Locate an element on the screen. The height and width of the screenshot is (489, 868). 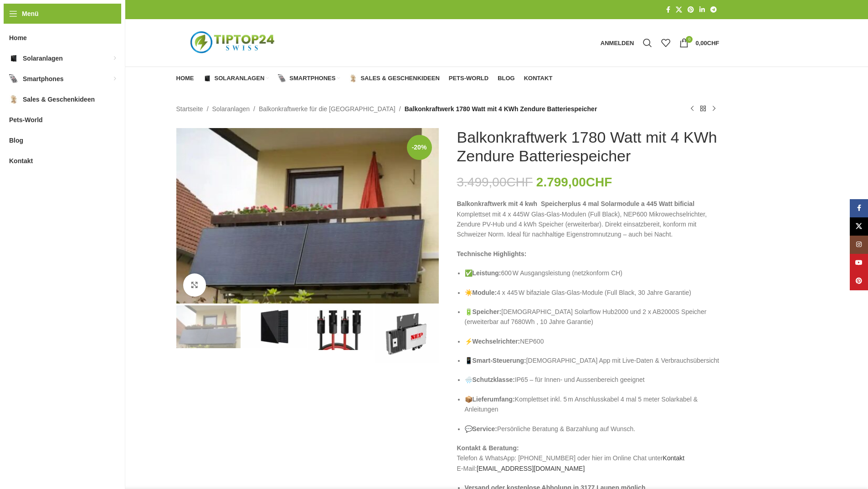
p: 💬 Persönliche Beratung & Barzahlung auf Wunsch. is located at coordinates (592, 429).